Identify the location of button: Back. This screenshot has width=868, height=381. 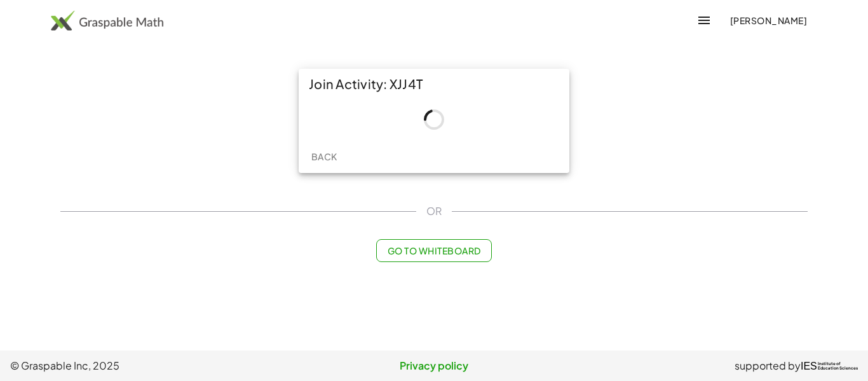
(324, 156).